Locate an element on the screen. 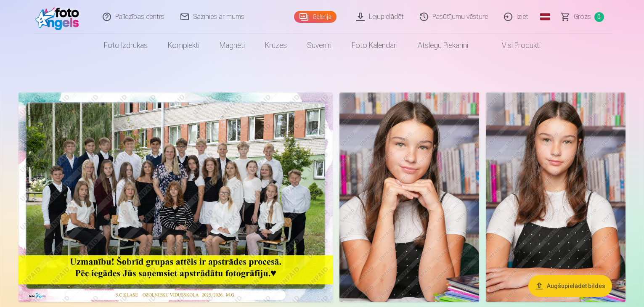  button: Augšupielādēt bildes is located at coordinates (570, 286).